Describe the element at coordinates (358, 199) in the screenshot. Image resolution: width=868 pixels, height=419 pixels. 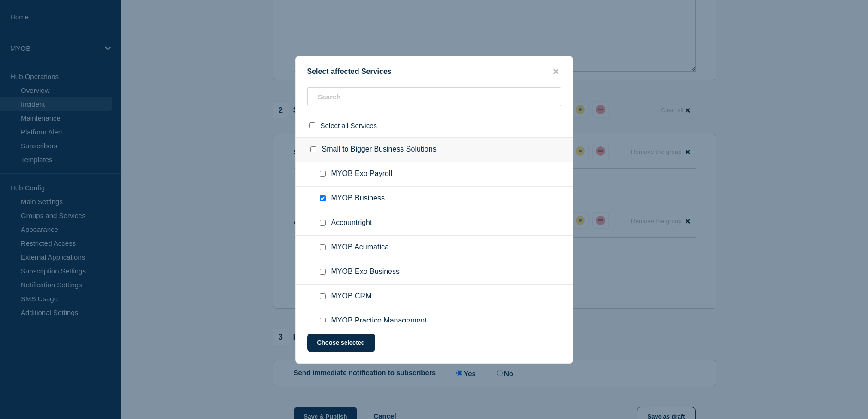
I see `span: MYOB Business` at that location.